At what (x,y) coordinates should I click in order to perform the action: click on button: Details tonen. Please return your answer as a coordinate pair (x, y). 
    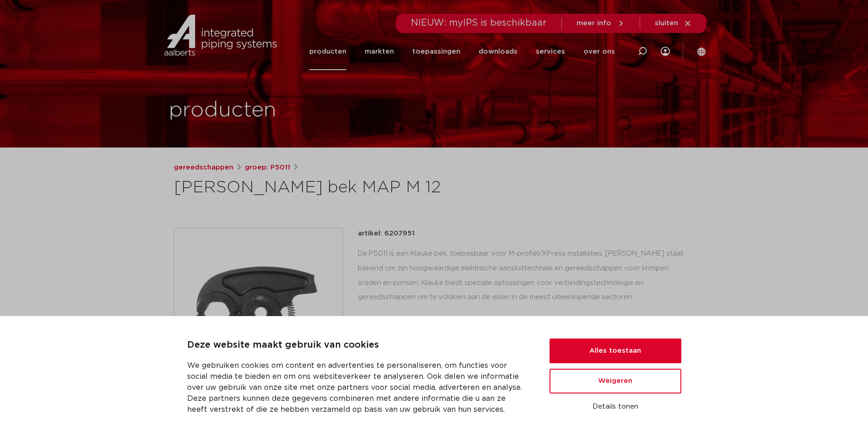
    Looking at the image, I should click on (616, 407).